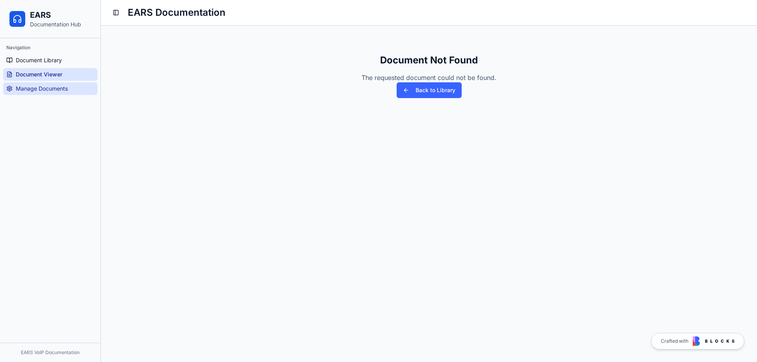  What do you see at coordinates (50, 353) in the screenshot?
I see `div: EARS VoIP Documentation` at bounding box center [50, 353].